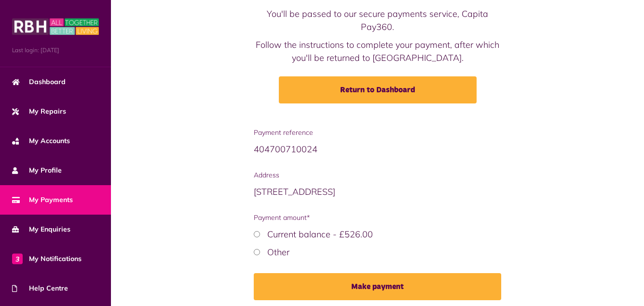  What do you see at coordinates (286, 149) in the screenshot?
I see `span: 404700710024` at bounding box center [286, 149].